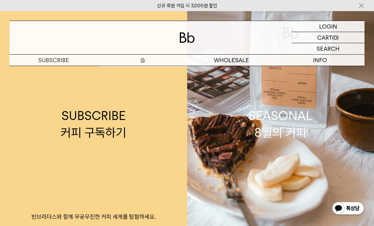  Describe the element at coordinates (335, 37) in the screenshot. I see `p: (0)` at that location.